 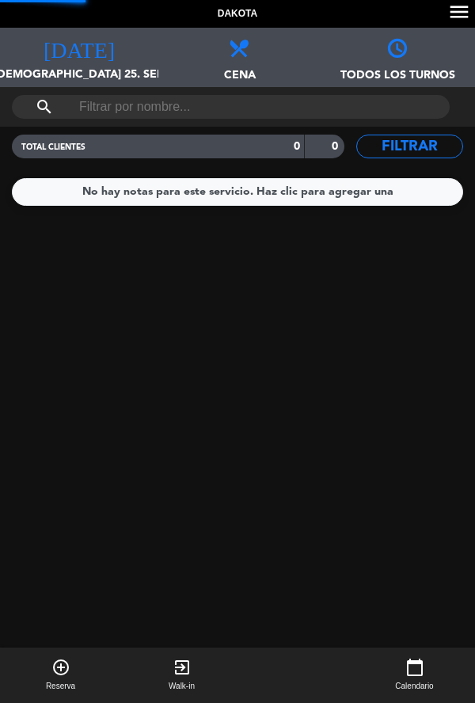 What do you see at coordinates (414, 676) in the screenshot?
I see `button: calendar_todayCalendario` at bounding box center [414, 676].